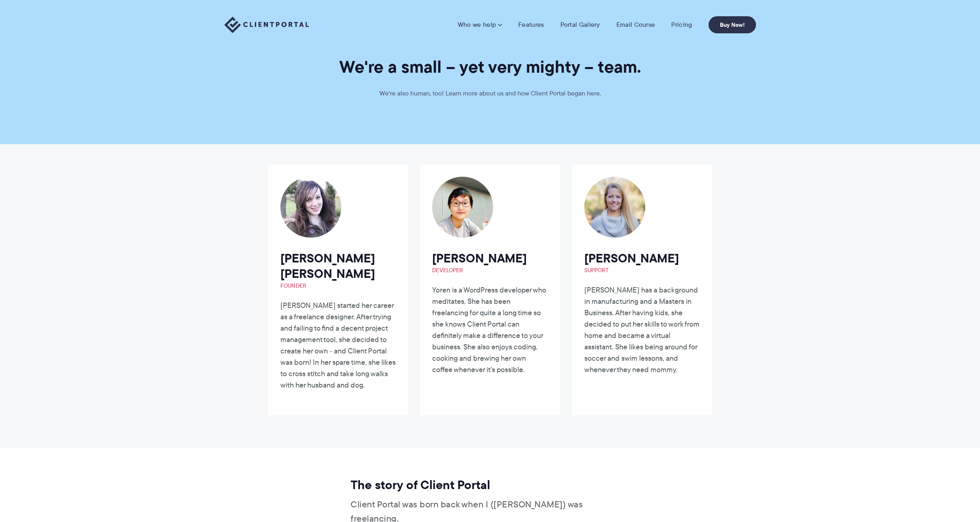  I want to click on a: Portal Gallery, so click(581, 25).